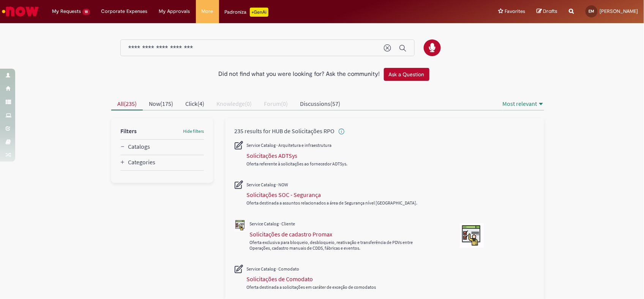 The width and height of the screenshot is (644, 299). Describe the element at coordinates (547, 11) in the screenshot. I see `a: Drafts` at that location.